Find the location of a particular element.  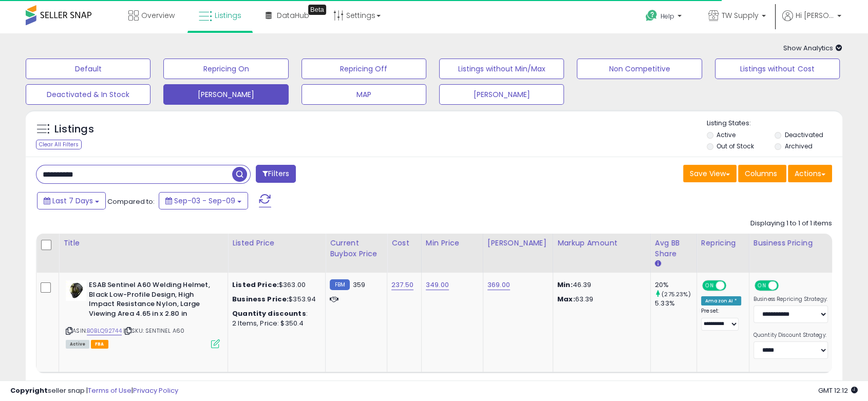

label: Active is located at coordinates (725, 135).